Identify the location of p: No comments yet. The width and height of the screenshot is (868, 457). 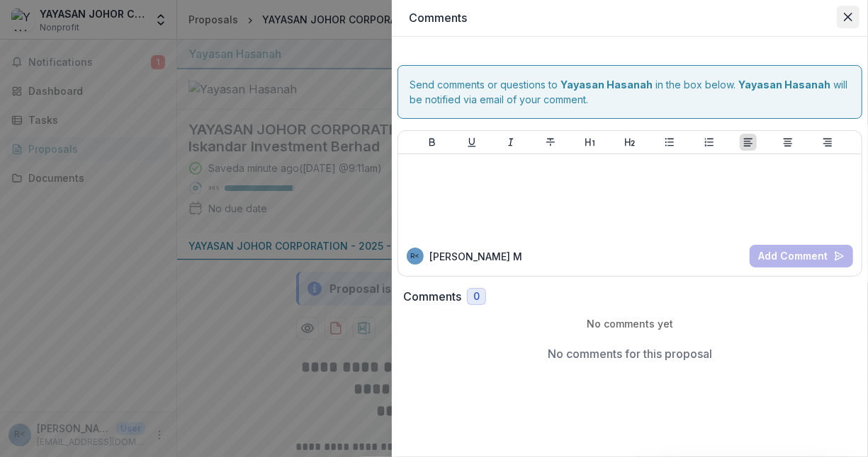
(630, 324).